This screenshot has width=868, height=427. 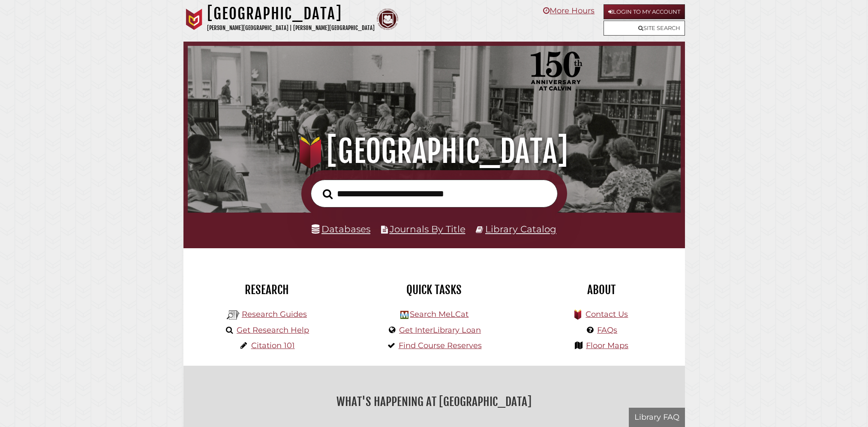 I want to click on a: More Hours, so click(x=568, y=11).